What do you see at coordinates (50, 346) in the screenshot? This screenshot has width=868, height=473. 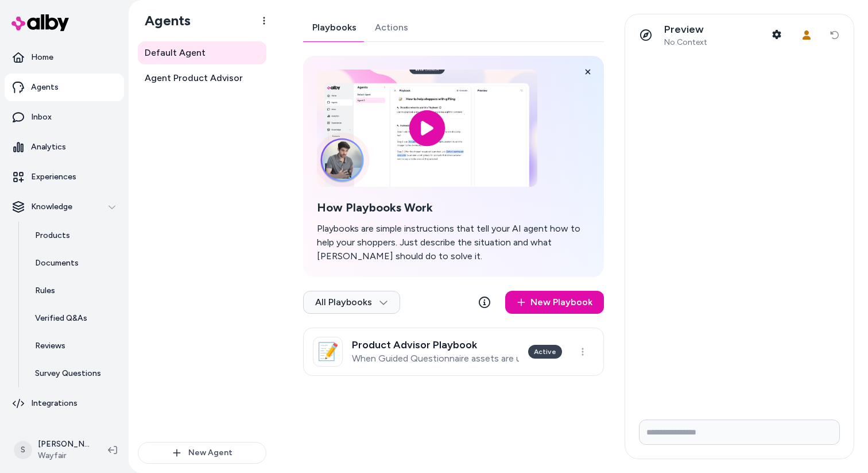 I see `p: Reviews` at bounding box center [50, 346].